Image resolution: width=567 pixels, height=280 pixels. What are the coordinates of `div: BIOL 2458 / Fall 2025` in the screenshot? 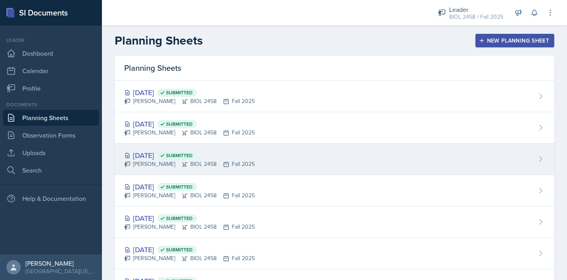 It's located at (476, 17).